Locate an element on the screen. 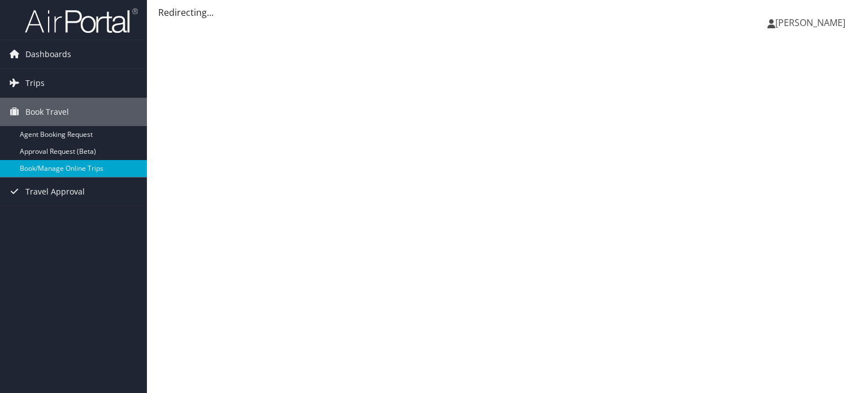  div: Redirecting... is located at coordinates (508, 13).